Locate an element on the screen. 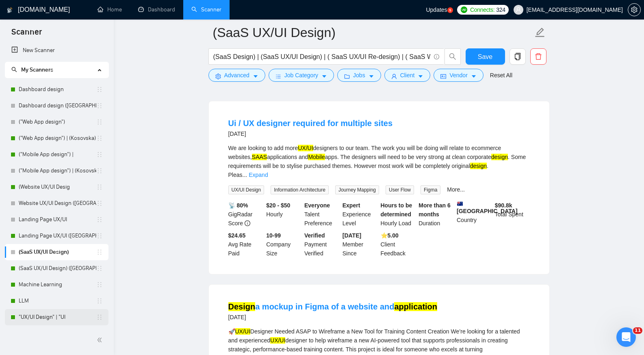  a: dashboardDashboard is located at coordinates (156, 10).